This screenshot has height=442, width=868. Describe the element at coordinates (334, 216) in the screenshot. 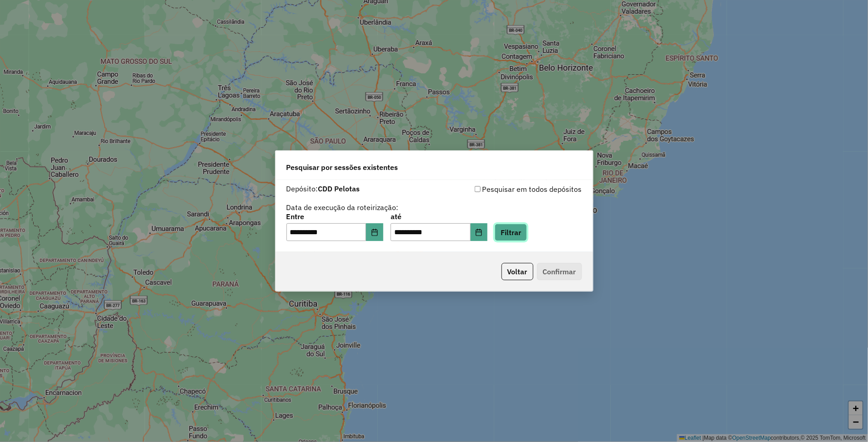

I see `label: Entre` at that location.